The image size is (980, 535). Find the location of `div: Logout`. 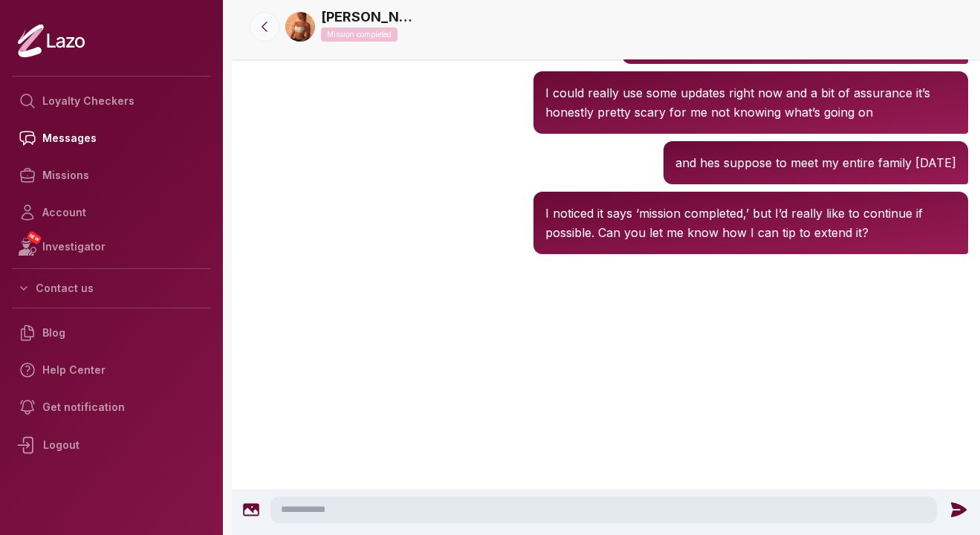

div: Logout is located at coordinates (112, 445).